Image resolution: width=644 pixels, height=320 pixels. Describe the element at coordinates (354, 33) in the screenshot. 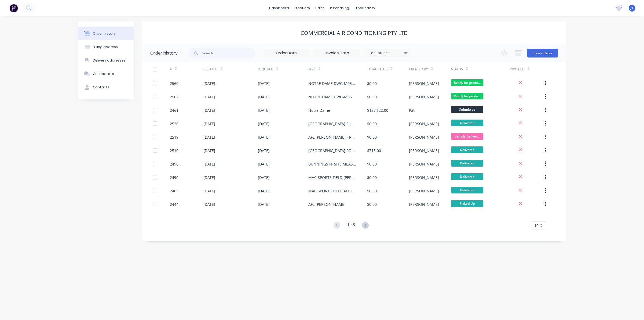

I see `div: Commercial Air Conditioning Pty Ltd` at that location.